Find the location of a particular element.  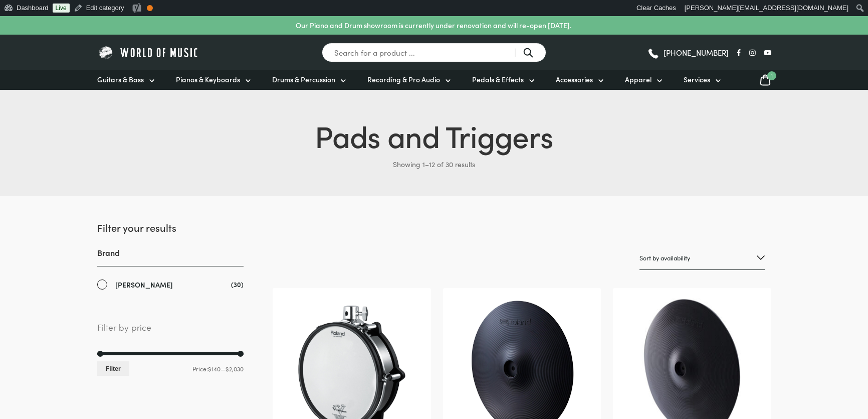

input: Search for a product ... is located at coordinates (434, 52).